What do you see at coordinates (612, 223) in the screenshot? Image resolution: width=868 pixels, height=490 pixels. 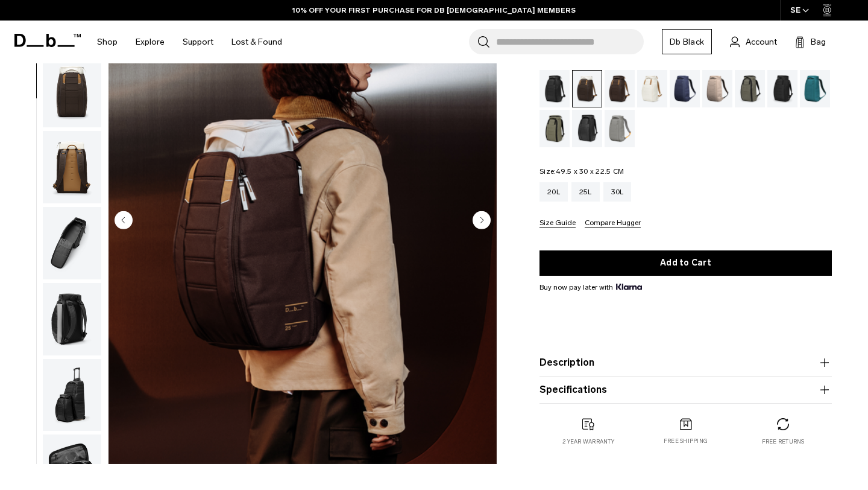 I see `button: Compare Hugger` at bounding box center [612, 223].